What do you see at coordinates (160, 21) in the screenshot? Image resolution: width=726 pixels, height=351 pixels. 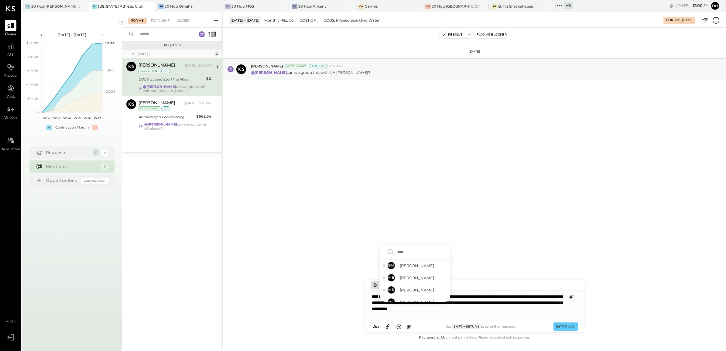 I see `div: For Client` at bounding box center [160, 21].